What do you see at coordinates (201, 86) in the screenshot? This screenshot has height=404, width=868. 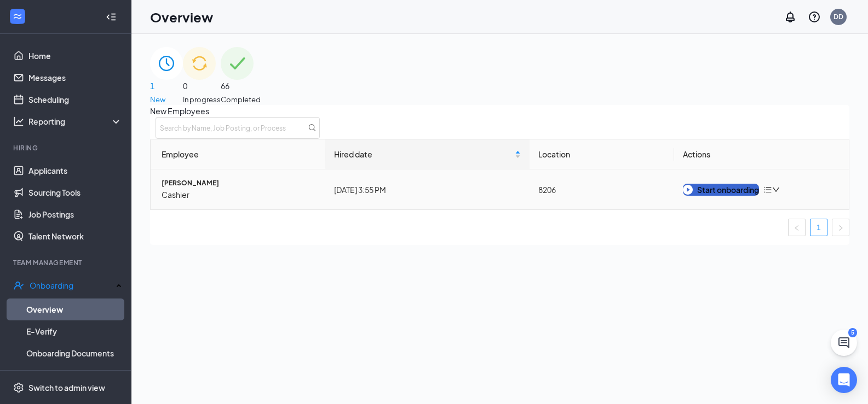 I see `span: 0` at bounding box center [201, 86].